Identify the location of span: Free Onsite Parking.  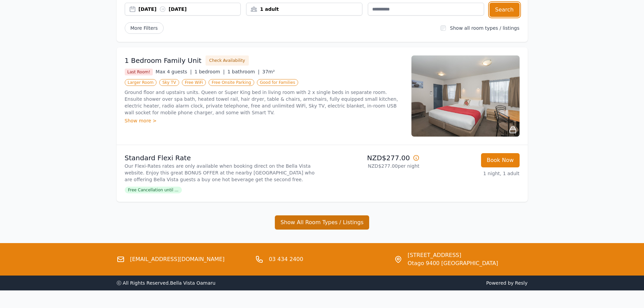
(231, 83).